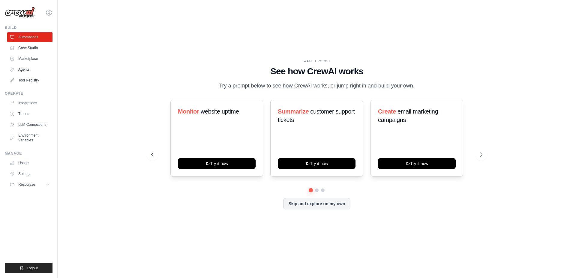 This screenshot has width=576, height=278. What do you see at coordinates (408, 116) in the screenshot?
I see `span: email marketing campaigns` at bounding box center [408, 116].